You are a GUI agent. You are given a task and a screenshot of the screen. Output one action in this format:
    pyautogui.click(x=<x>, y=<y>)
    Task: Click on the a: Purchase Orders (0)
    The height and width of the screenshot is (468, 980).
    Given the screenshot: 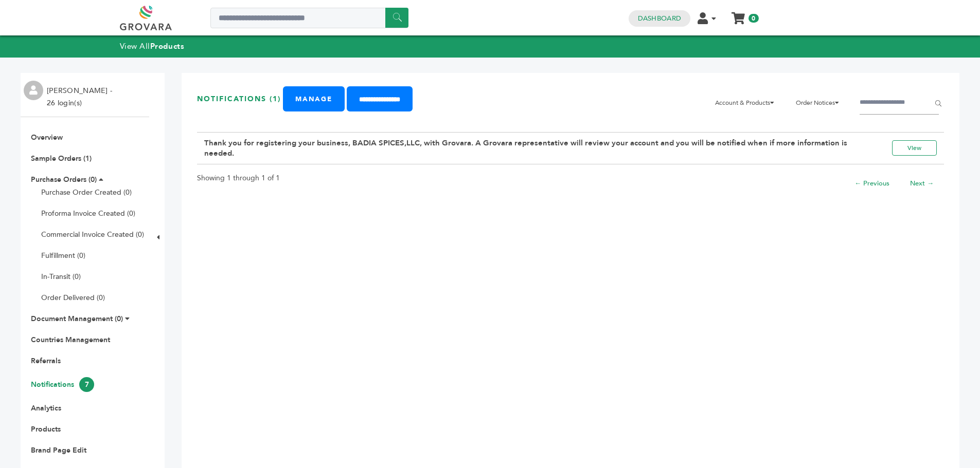 What is the action you would take?
    pyautogui.click(x=64, y=179)
    